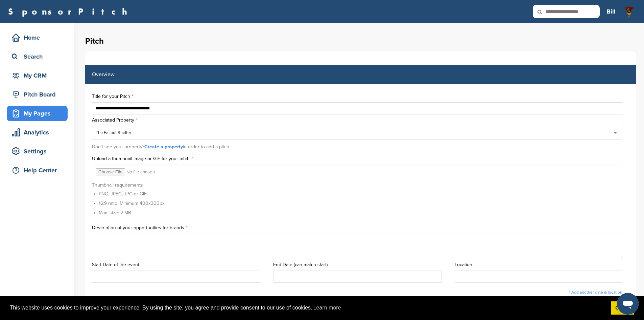 The width and height of the screenshot is (644, 320). I want to click on li: PNG, JPEG, JPG or GIF, so click(132, 194).